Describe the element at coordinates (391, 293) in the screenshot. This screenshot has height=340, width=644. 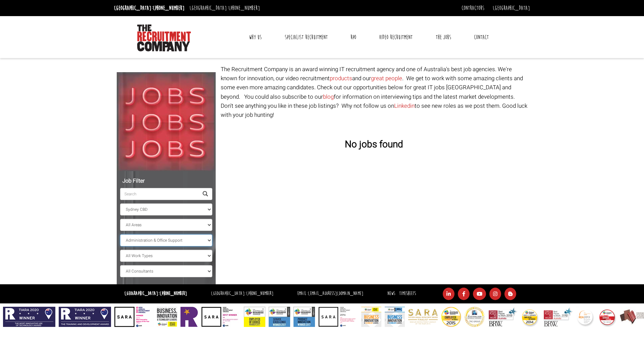
I see `a: News` at that location.